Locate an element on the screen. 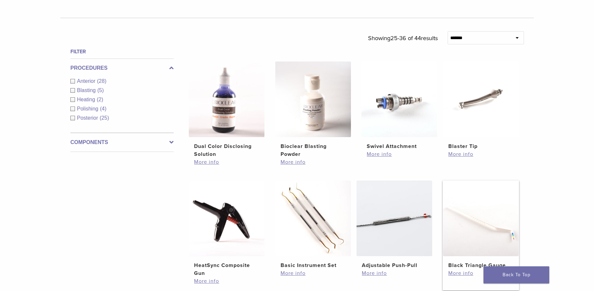  span: 25-36 of 44 is located at coordinates (406, 38).